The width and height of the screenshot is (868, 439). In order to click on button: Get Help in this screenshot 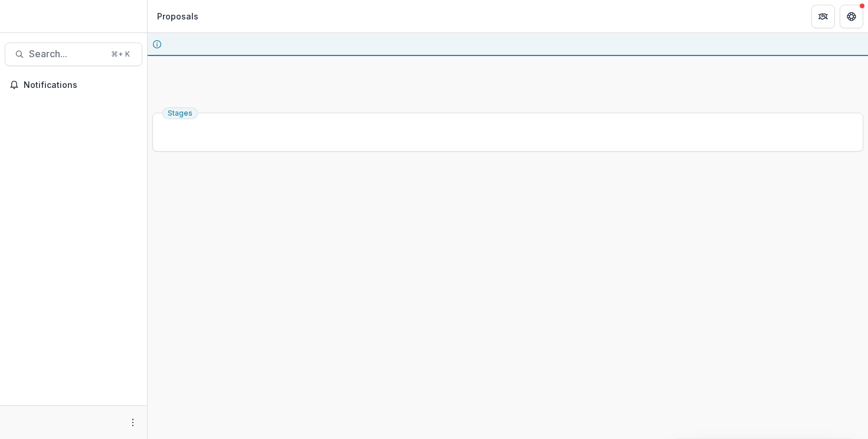, I will do `click(852, 16)`.